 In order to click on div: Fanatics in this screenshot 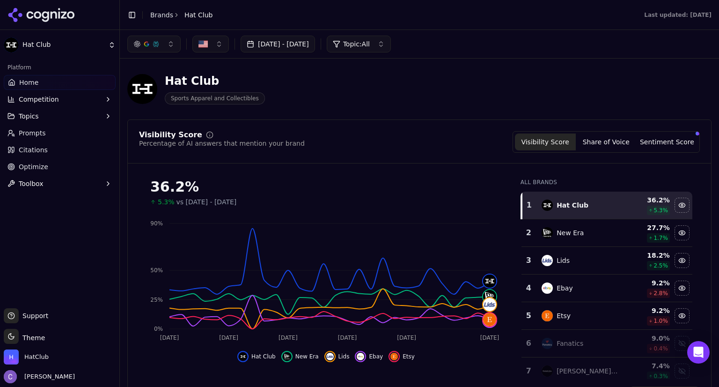, I will do `click(570, 343)`.